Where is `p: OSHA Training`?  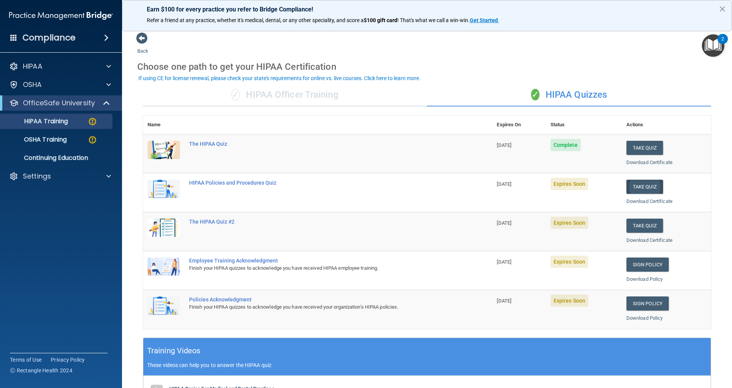
p: OSHA Training is located at coordinates (36, 139).